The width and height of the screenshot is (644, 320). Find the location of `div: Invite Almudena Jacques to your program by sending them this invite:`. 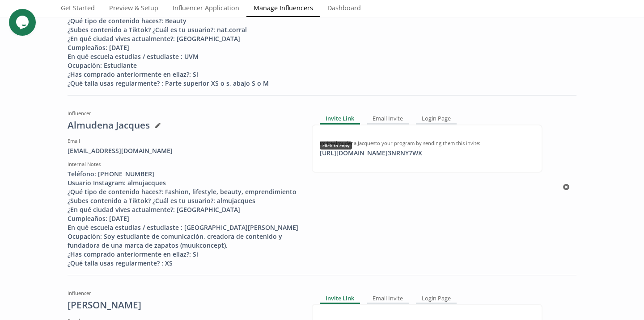

div: Invite Almudena Jacques to your program by sending them this invite: is located at coordinates (426, 144).